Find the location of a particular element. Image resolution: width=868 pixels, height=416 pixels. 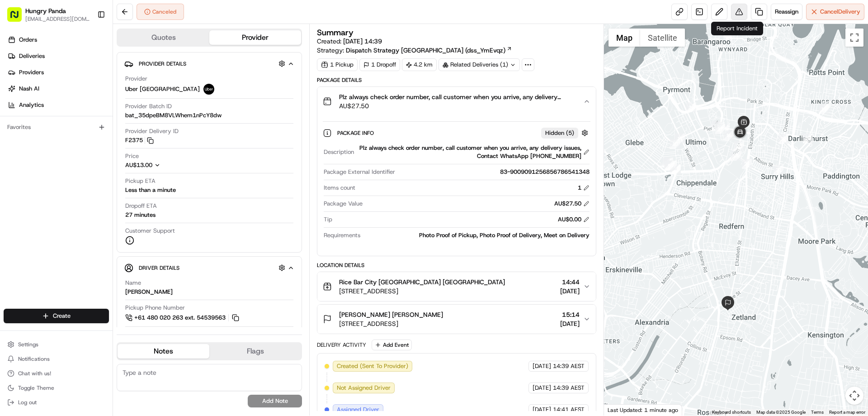

span: Hidden ( 5 ) is located at coordinates (560, 133).